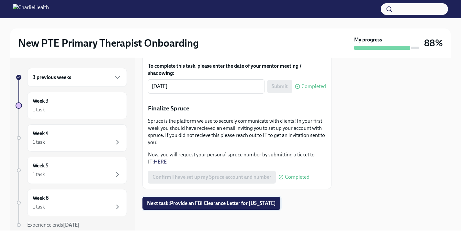 The image size is (461, 237). What do you see at coordinates (237, 70) in the screenshot?
I see `label: To complete this task, please enter the date of your mentor meeting / shadowing:` at bounding box center [237, 70].